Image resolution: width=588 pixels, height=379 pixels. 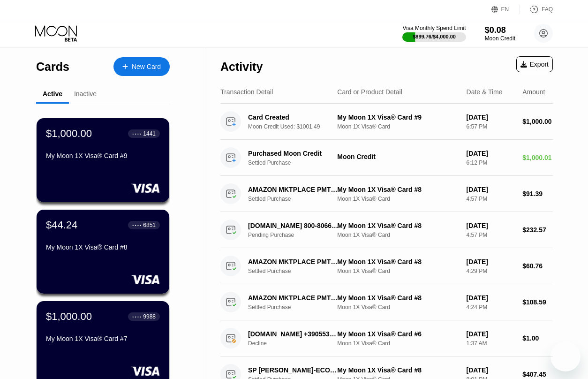 I want to click on div: $91.39, so click(x=537, y=193).